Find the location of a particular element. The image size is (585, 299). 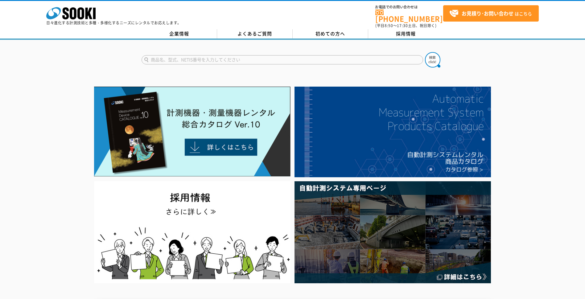

img: Catalog Ver10 is located at coordinates (192, 132).